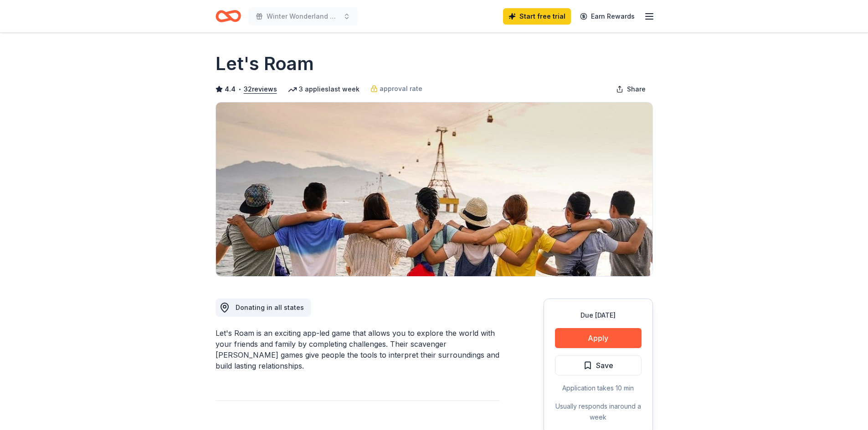 The height and width of the screenshot is (430, 868). I want to click on button: Winter Wonderland 2025, so click(303, 17).